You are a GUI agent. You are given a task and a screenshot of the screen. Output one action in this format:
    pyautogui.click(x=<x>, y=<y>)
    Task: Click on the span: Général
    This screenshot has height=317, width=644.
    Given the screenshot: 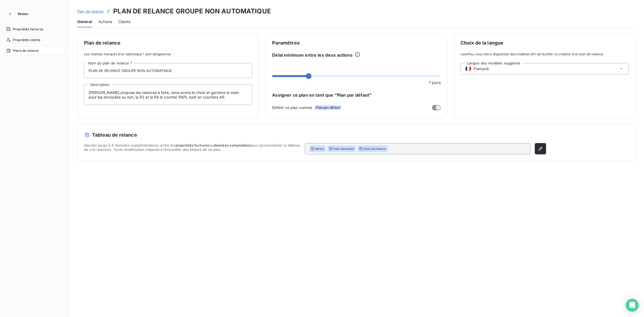 What is the action you would take?
    pyautogui.click(x=85, y=22)
    